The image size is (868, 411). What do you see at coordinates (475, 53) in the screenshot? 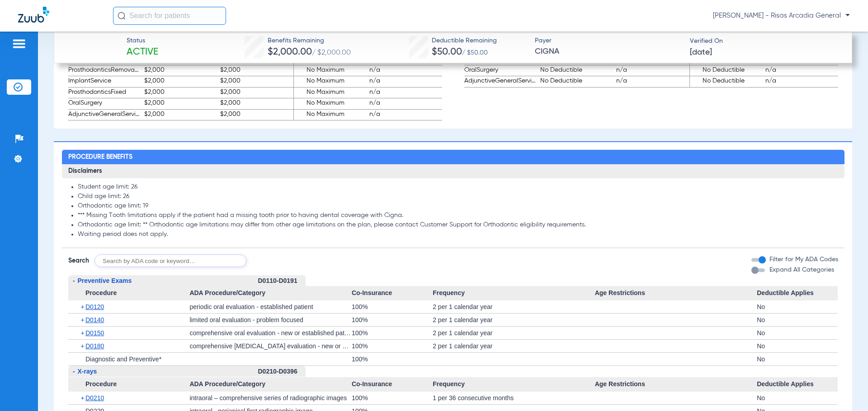
I see `span: / $50.00` at bounding box center [475, 53].